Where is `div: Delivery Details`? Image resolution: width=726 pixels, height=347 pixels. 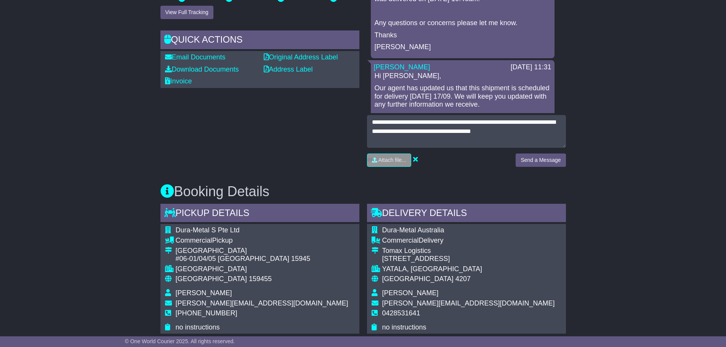
div: Delivery Details is located at coordinates (467, 214).